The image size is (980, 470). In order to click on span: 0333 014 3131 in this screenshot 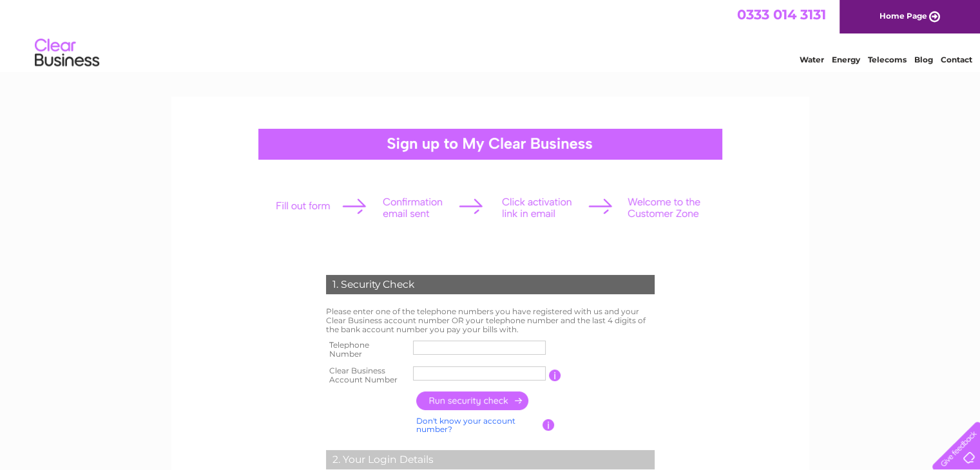, I will do `click(782, 15)`.